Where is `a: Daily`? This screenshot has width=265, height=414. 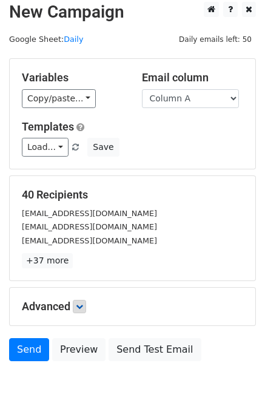
a: Daily is located at coordinates (73, 39).